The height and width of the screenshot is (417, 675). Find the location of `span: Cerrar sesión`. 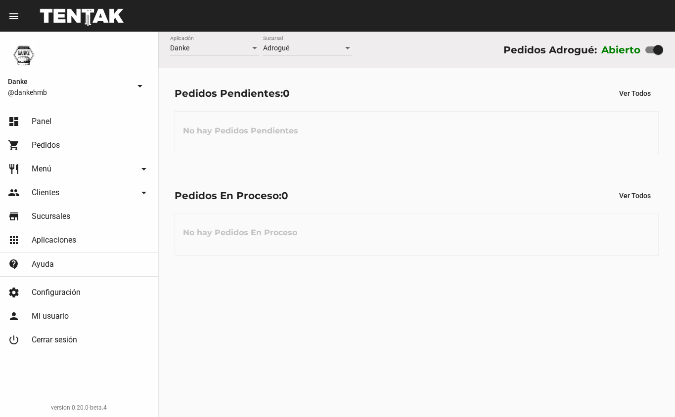

span: Cerrar sesión is located at coordinates (54, 340).